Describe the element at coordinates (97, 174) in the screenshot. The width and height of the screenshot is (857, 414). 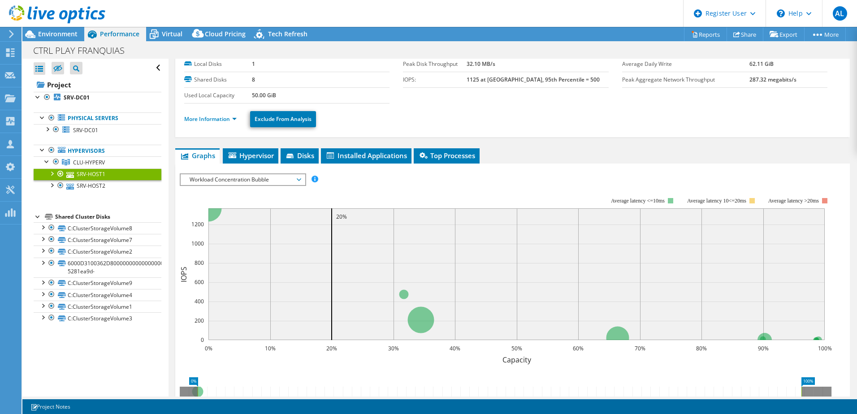
I see `a: SRV-HOST1` at that location.